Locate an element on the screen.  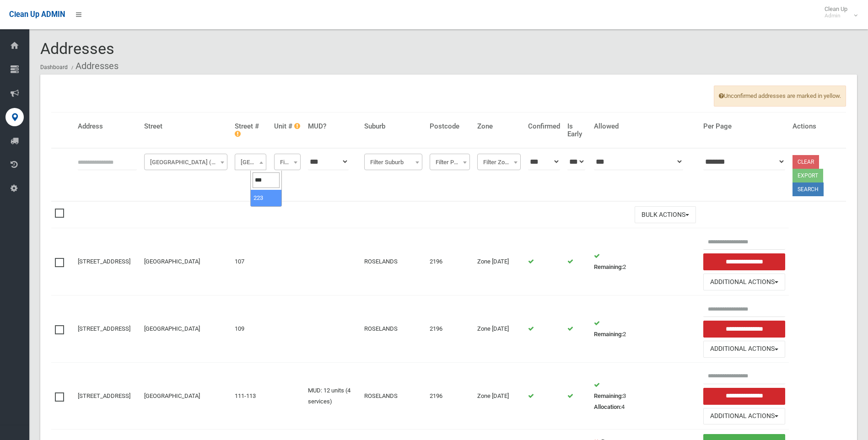
small: Admin is located at coordinates (836, 15).